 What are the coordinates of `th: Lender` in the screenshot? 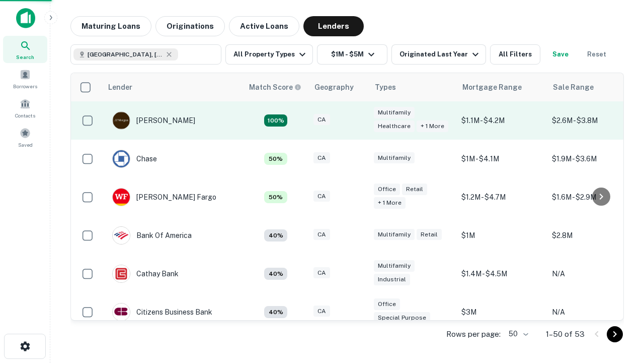 It's located at (172, 87).